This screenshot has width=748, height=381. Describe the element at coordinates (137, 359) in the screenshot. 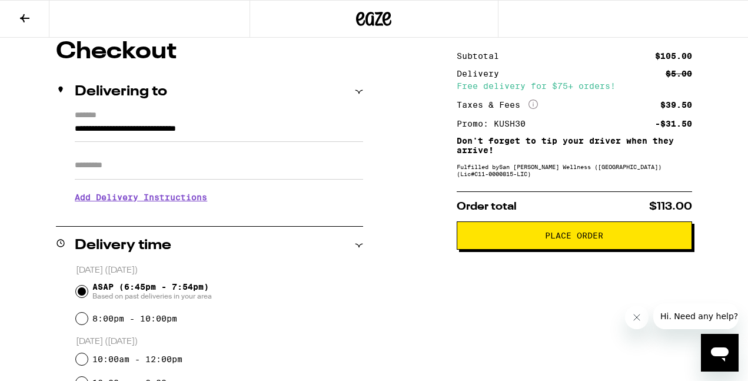

I see `label: 10:00am - 12:00pm` at that location.